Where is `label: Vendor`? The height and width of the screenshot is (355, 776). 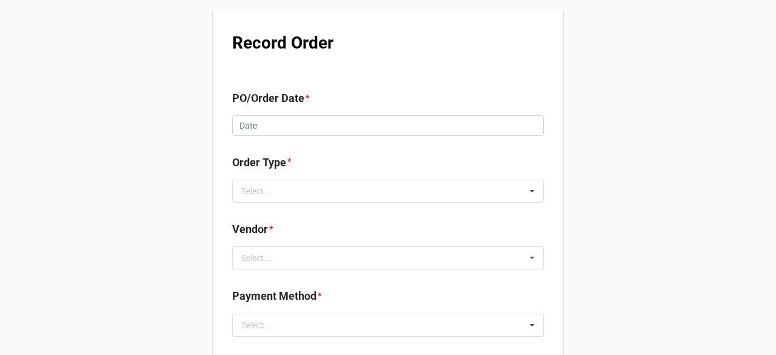 label: Vendor is located at coordinates (250, 229).